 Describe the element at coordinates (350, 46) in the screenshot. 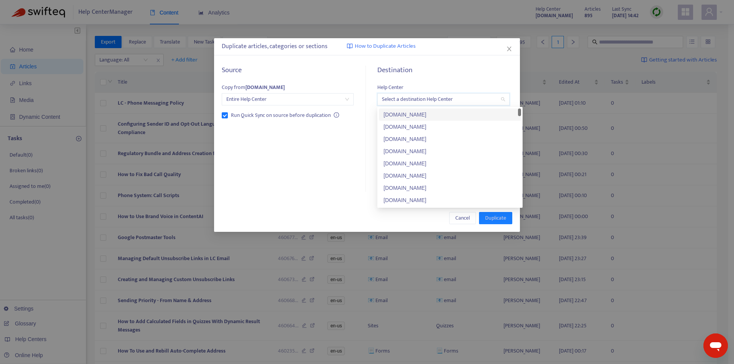

I see `img: image-link` at that location.